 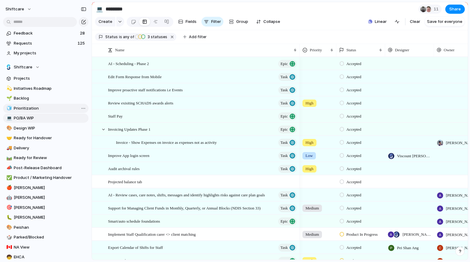 I want to click on span: Linear, so click(x=380, y=22).